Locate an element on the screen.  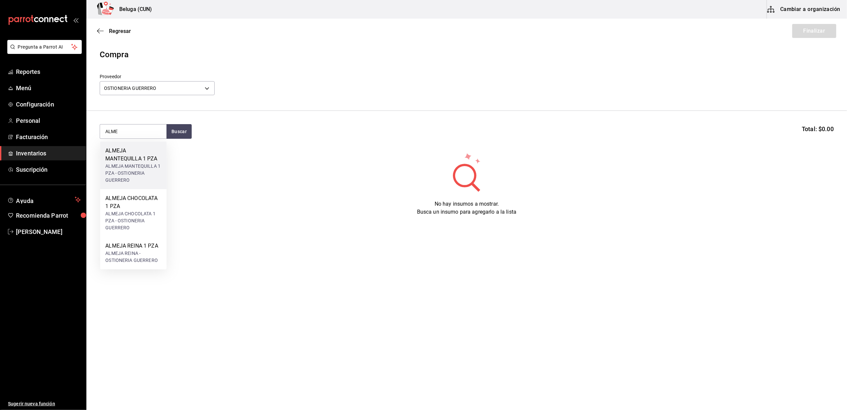
input: Buscar insumo is located at coordinates (133, 131).